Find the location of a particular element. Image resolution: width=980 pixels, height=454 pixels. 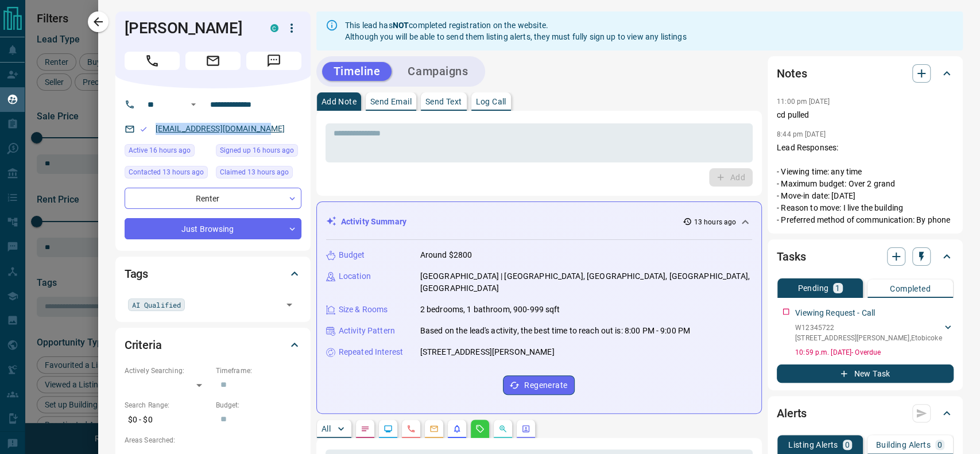

p: Budget is located at coordinates (352, 255).